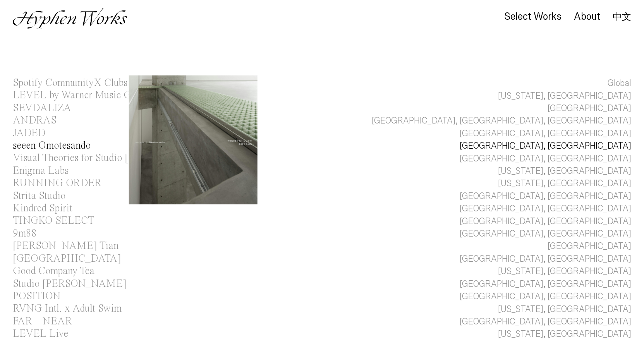 The image size is (644, 355). Describe the element at coordinates (34, 120) in the screenshot. I see `div: ANDRAS` at that location.